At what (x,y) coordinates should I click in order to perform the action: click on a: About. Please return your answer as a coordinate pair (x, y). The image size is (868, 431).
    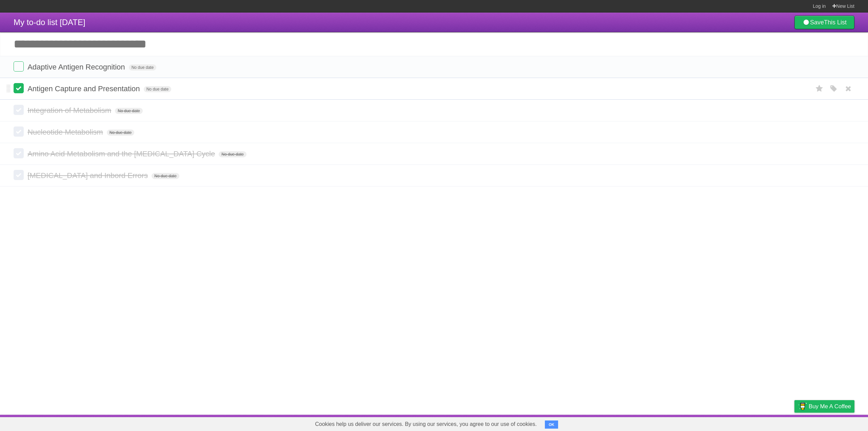
    Looking at the image, I should click on (711, 423).